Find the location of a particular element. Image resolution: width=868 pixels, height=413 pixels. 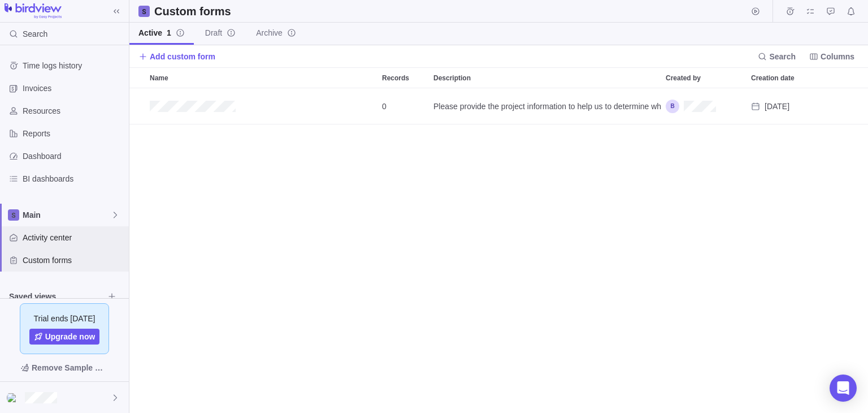

span: Main is located at coordinates (67, 215).